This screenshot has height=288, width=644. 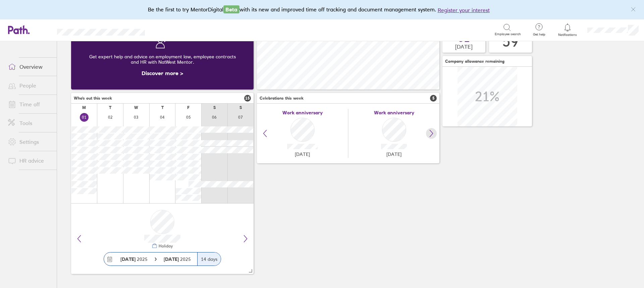 What do you see at coordinates (29, 86) in the screenshot?
I see `a: People` at bounding box center [29, 86].